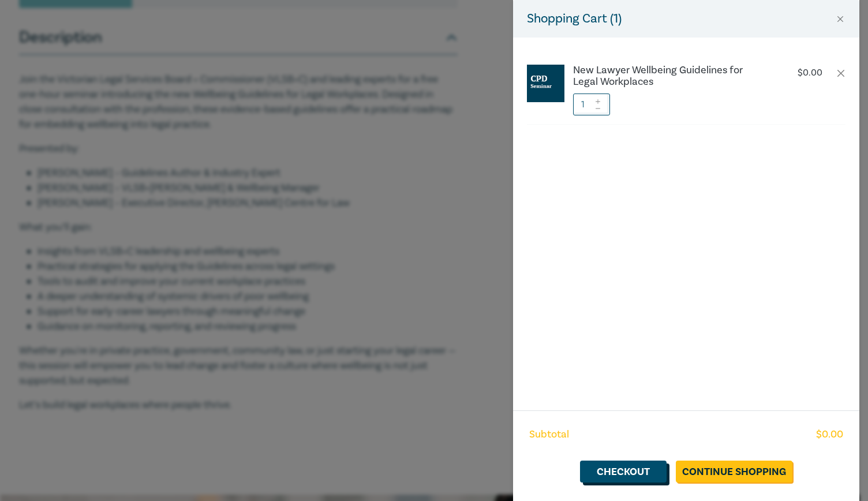  Describe the element at coordinates (830, 435) in the screenshot. I see `span: $ 0.00` at that location.